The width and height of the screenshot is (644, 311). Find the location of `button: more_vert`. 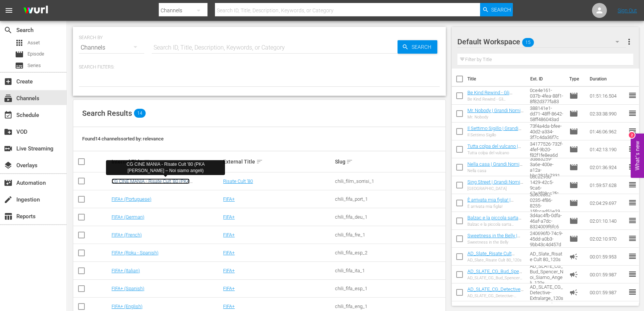

button: more_vert is located at coordinates (628, 42).